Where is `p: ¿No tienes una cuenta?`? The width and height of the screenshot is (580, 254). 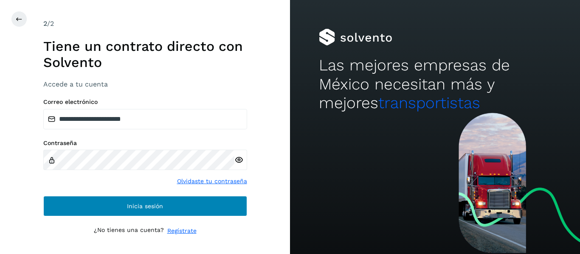
p: ¿No tienes una cuenta? is located at coordinates (129, 231).